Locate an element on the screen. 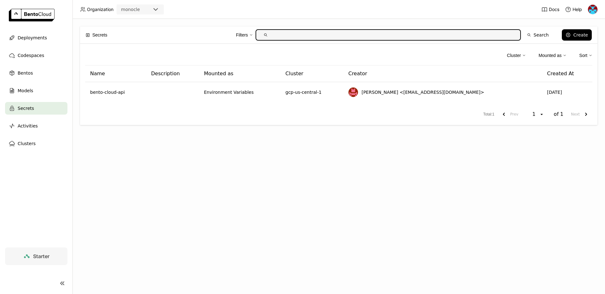 The image size is (605, 294). th: Name is located at coordinates (116, 74).